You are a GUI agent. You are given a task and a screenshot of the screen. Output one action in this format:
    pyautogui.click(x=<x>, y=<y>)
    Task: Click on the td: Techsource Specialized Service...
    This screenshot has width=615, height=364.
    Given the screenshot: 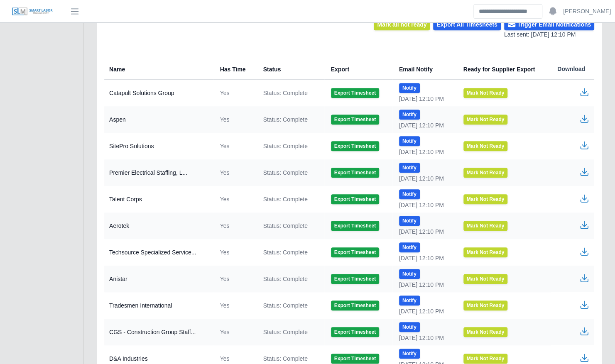 What is the action you would take?
    pyautogui.click(x=159, y=252)
    